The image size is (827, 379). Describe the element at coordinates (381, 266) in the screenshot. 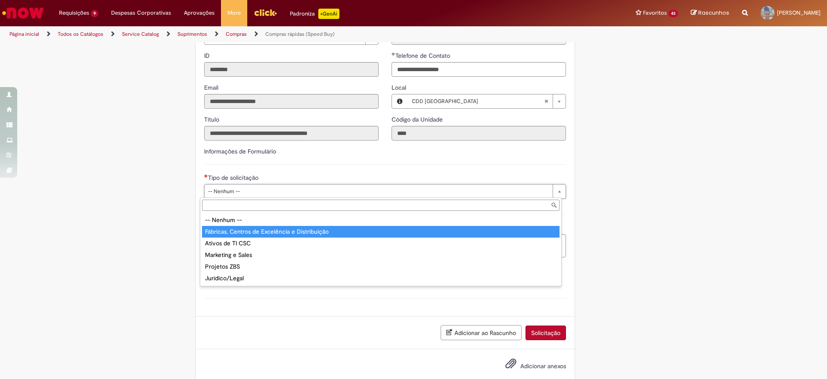

I see `div: Projetos ZBS` at that location.